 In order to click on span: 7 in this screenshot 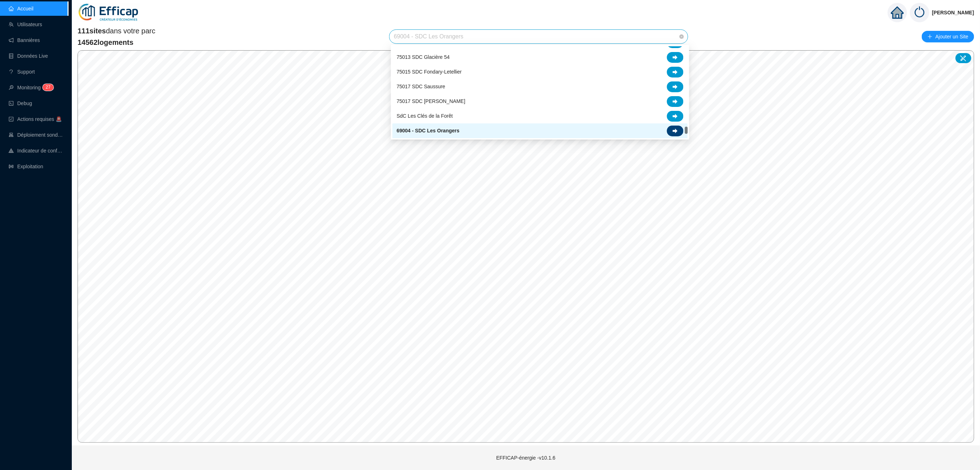, I will do `click(49, 87)`.